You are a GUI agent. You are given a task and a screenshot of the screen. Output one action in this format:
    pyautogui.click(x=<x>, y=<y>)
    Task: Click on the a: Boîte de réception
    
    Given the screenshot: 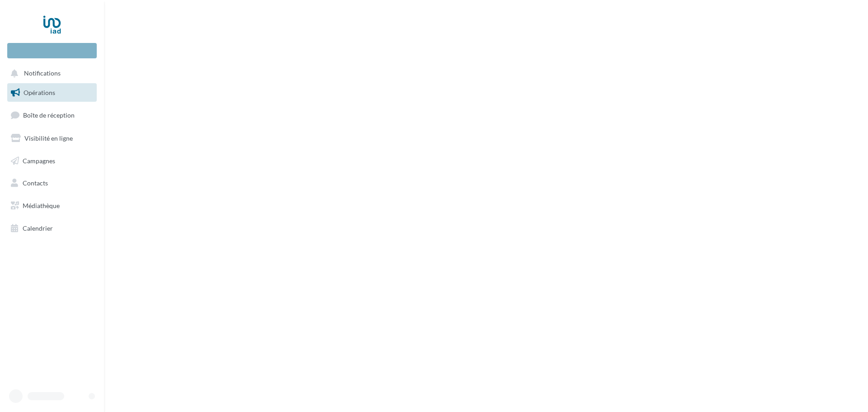 What is the action you would take?
    pyautogui.click(x=52, y=115)
    